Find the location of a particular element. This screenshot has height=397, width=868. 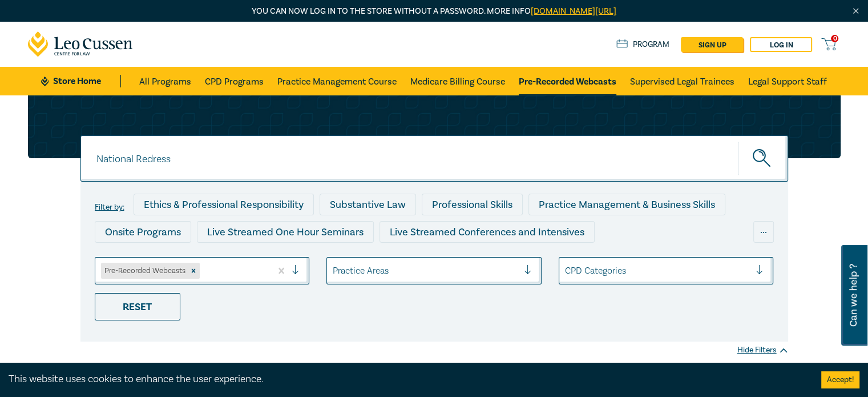

img: Close is located at coordinates (855, 11).